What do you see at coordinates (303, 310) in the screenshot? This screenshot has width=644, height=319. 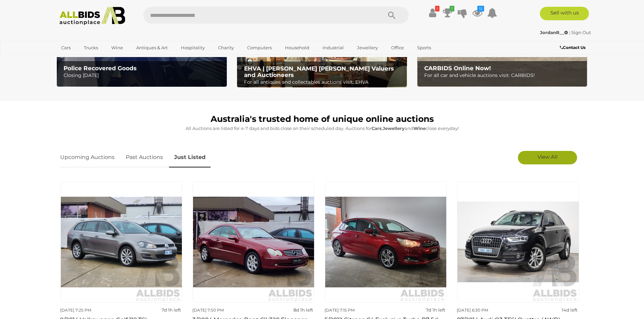 I see `strong: 8d 1h left` at bounding box center [303, 310].